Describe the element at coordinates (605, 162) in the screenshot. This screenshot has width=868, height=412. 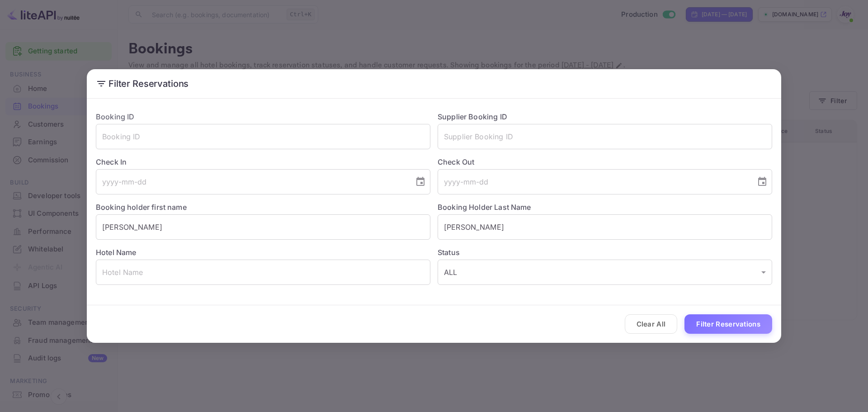
I see `label: Check Out` at that location.